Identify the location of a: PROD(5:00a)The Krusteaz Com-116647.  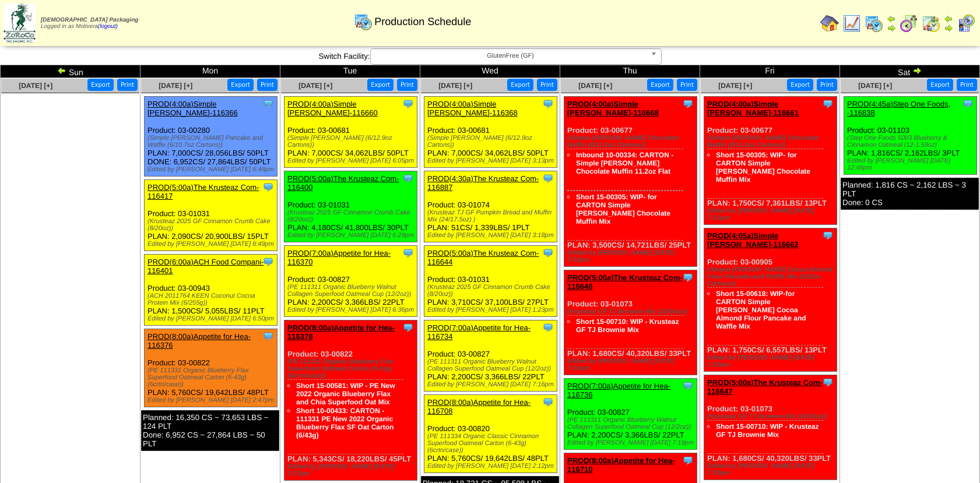
(765, 387).